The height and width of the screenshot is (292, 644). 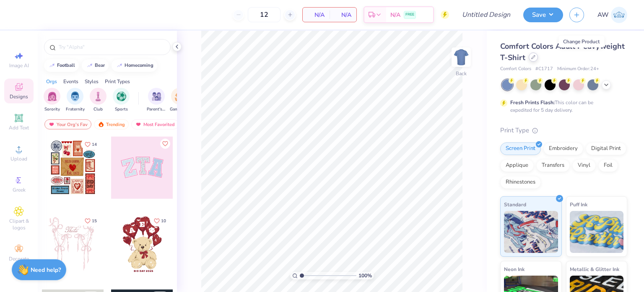 What do you see at coordinates (68, 124) in the screenshot?
I see `div: Your Org's Fav` at bounding box center [68, 124].